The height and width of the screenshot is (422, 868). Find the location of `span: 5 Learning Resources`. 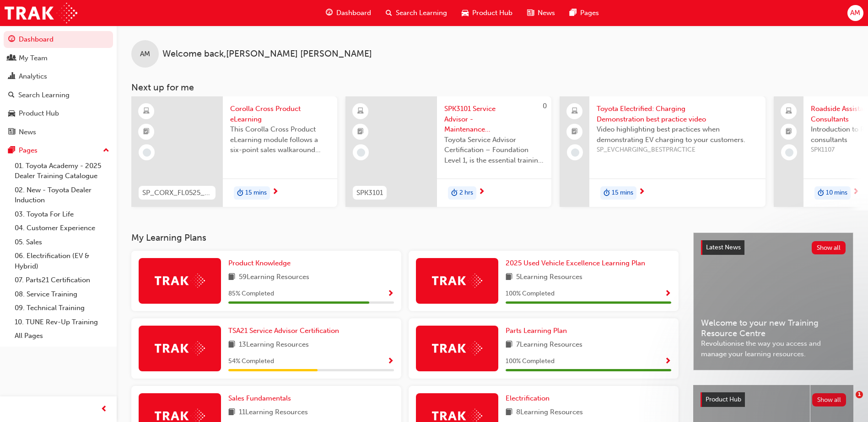

span: 5 Learning Resources is located at coordinates (549, 277).